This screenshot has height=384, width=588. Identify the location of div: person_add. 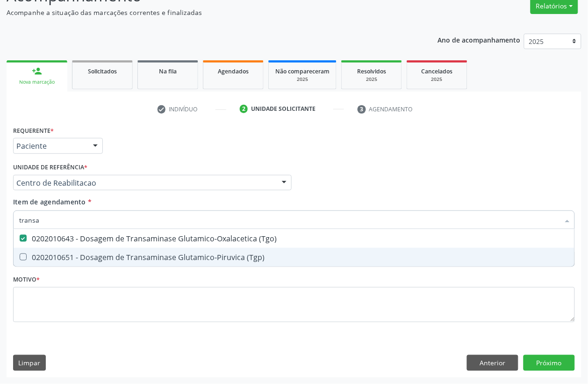
(37, 71).